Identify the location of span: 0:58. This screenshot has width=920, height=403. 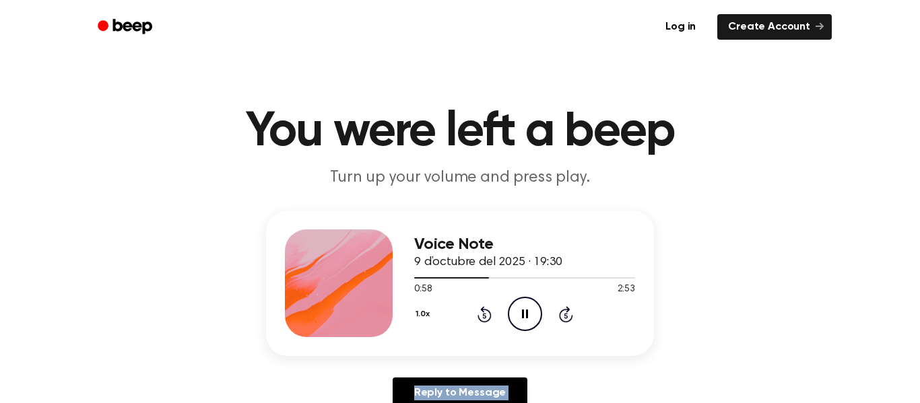
(423, 290).